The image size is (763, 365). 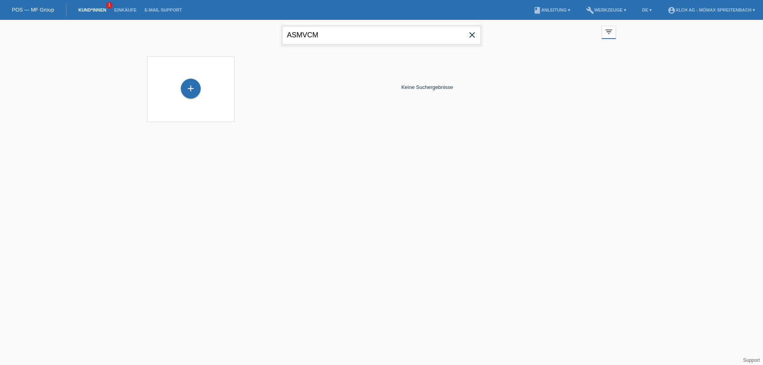 What do you see at coordinates (672, 10) in the screenshot?
I see `i: account_circle` at bounding box center [672, 10].